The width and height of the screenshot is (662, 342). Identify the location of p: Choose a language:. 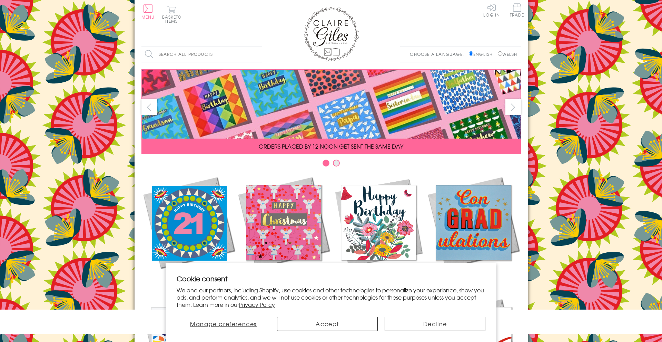
(438, 54).